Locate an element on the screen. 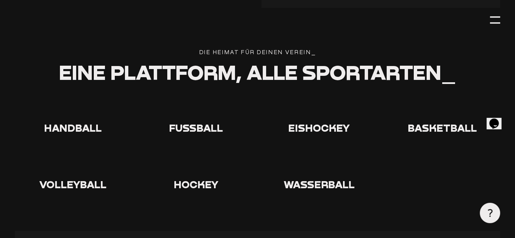 This screenshot has height=238, width=515. span: Handball is located at coordinates (73, 127).